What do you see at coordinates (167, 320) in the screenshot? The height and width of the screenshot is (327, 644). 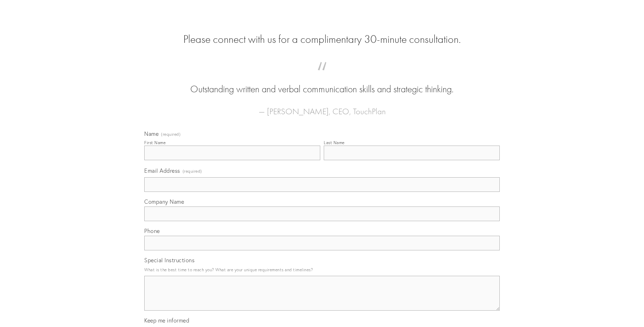 I see `span: Keep me informed` at bounding box center [167, 320].